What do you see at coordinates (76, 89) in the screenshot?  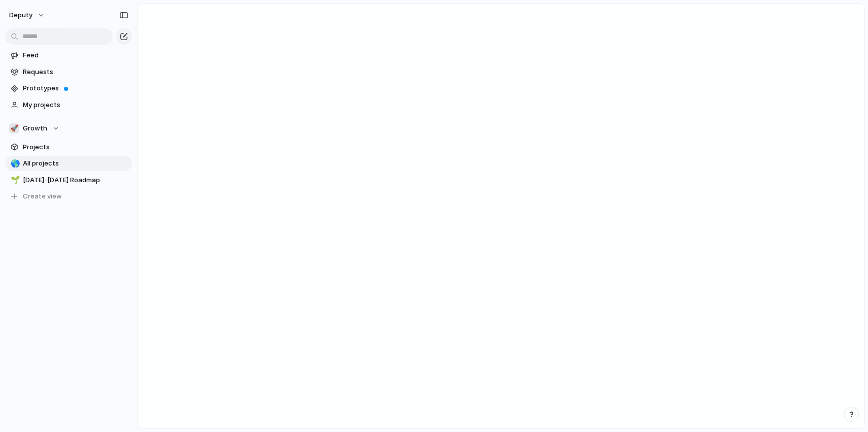 I see `span: Prototypes` at bounding box center [76, 89].